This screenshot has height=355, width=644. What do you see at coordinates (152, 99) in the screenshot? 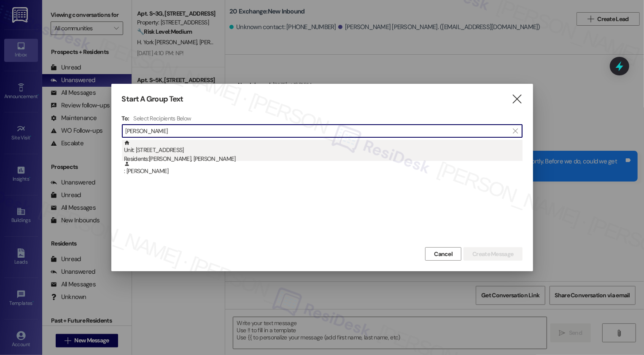
I see `h3: Start A Group Text` at bounding box center [152, 99].